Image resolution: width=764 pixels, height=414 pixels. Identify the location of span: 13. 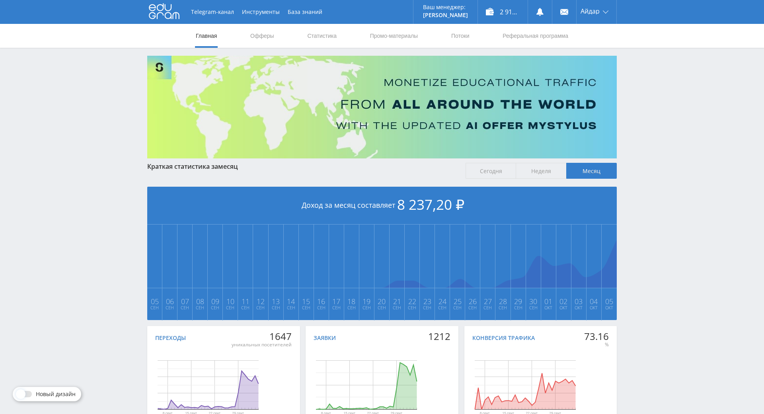
(276, 301).